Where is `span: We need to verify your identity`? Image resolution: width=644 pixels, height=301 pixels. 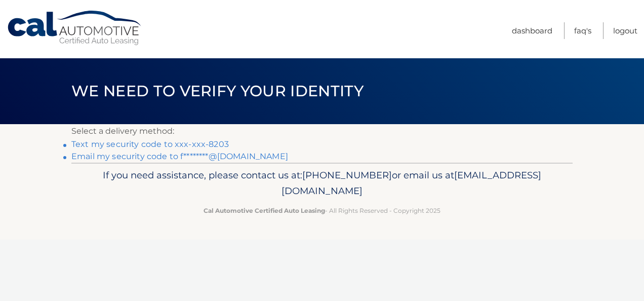
span: We need to verify your identity is located at coordinates (217, 90).